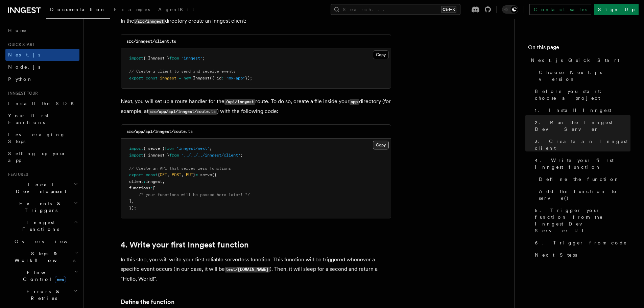 This screenshot has height=308, width=644. Describe the element at coordinates (582, 126) in the screenshot. I see `span: 2. Run the Inngest Dev Server` at that location.